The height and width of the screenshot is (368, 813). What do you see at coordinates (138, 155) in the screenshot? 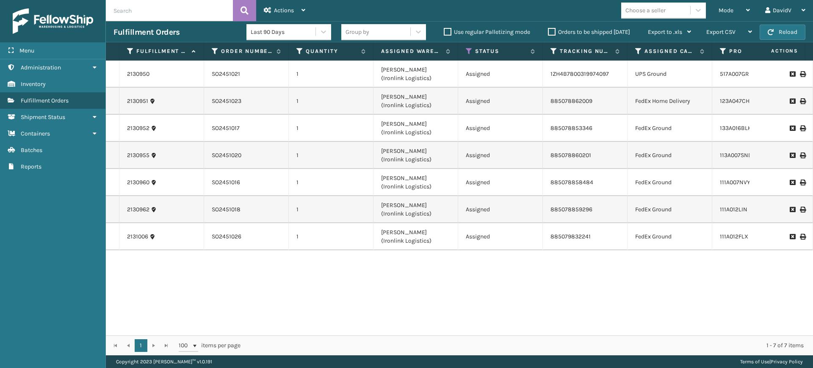
I see `a: 2130955` at bounding box center [138, 155].